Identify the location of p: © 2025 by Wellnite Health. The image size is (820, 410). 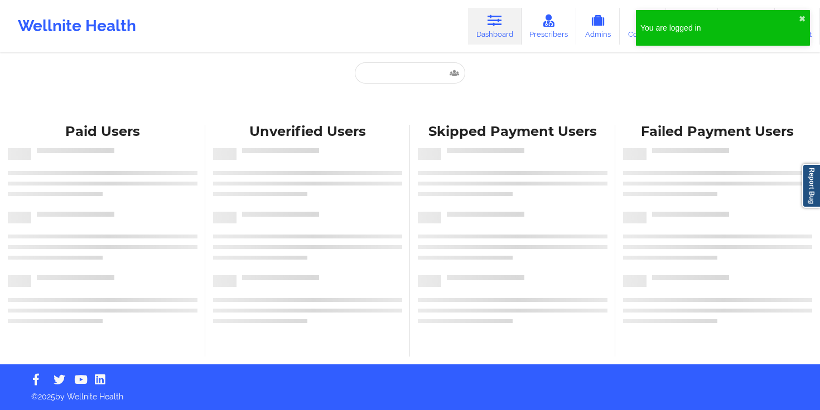
(410, 393).